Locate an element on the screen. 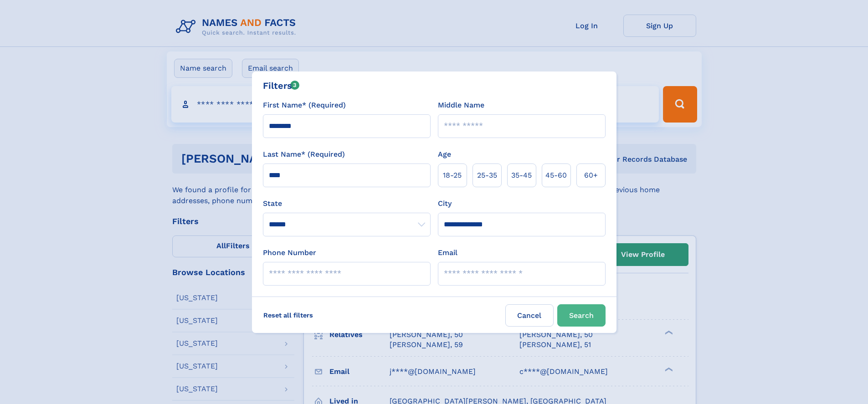  span: 35‑45 is located at coordinates (521, 175).